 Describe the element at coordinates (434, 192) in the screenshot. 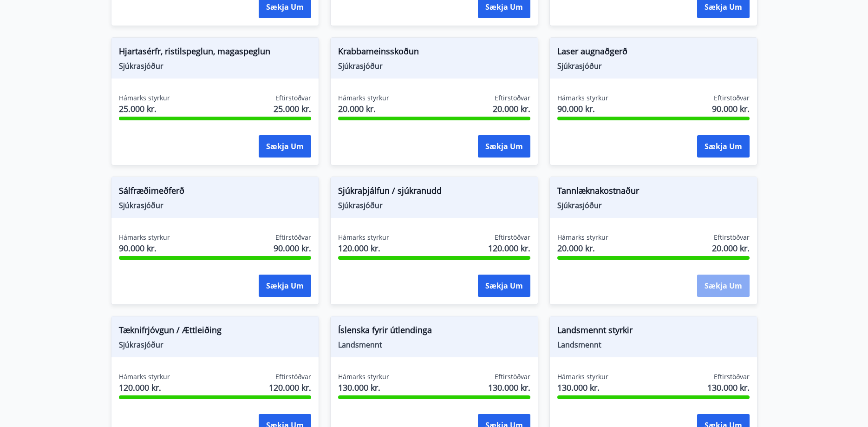

I see `span: Sjúkraþjálfun / sjúkranudd` at that location.